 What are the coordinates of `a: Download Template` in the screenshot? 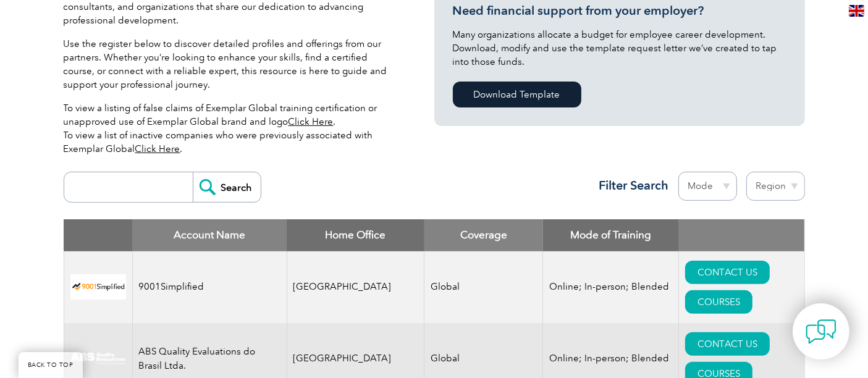 It's located at (517, 95).